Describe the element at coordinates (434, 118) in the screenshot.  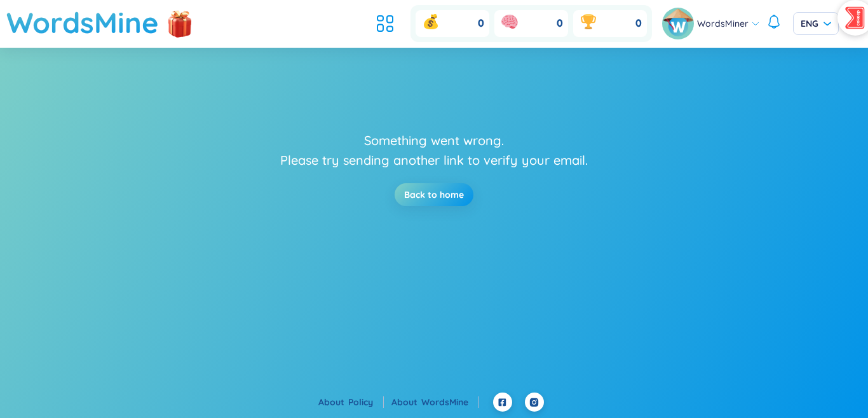
I see `div: Something went wrong. Please try sending another link to verify your email.` at that location.